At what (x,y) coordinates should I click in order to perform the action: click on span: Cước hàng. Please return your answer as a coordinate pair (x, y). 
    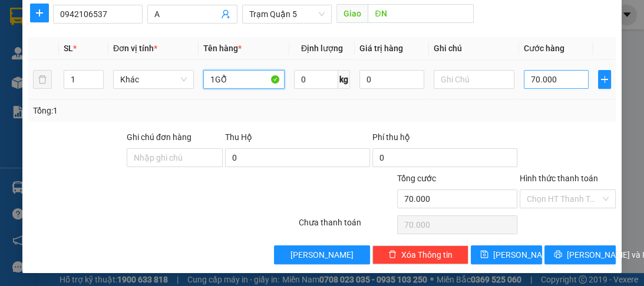
    Looking at the image, I should click on (543, 48).